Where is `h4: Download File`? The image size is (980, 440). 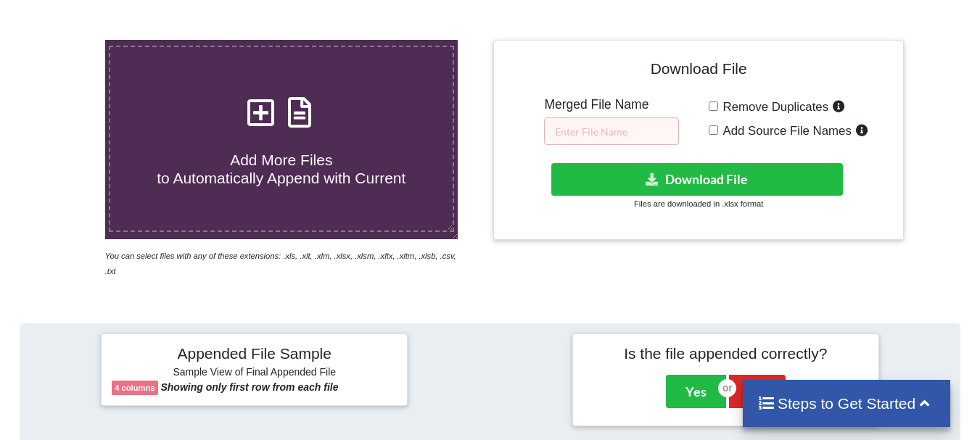
h4: Download File is located at coordinates (698, 71).